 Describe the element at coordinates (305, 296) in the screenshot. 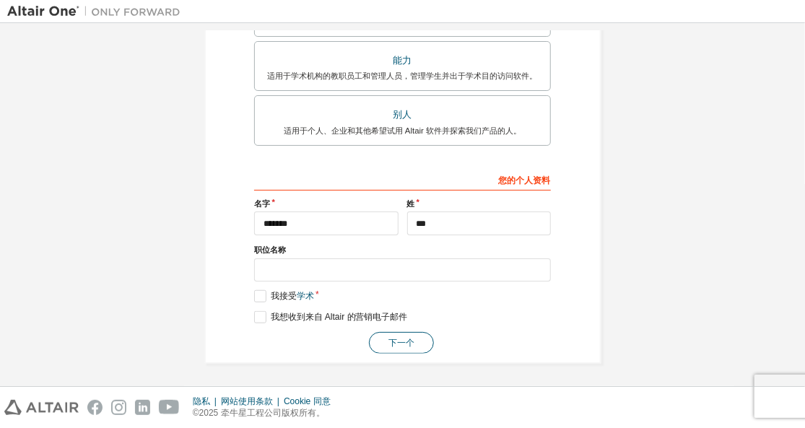

I see `a: 学术` at that location.